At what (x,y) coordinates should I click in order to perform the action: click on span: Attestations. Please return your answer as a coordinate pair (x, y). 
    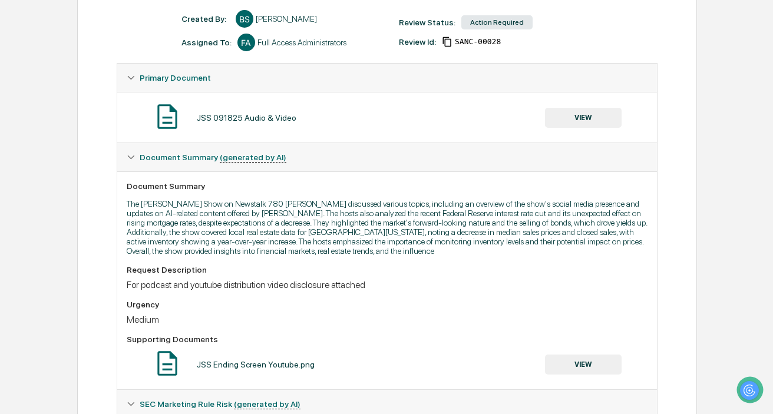
    Looking at the image, I should click on (121, 154).